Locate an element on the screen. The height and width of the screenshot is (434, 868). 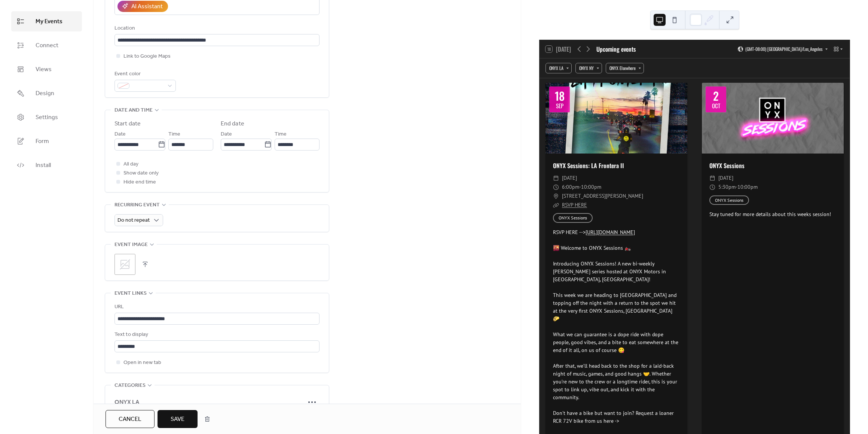
span: Recurring event is located at coordinates (137, 205).